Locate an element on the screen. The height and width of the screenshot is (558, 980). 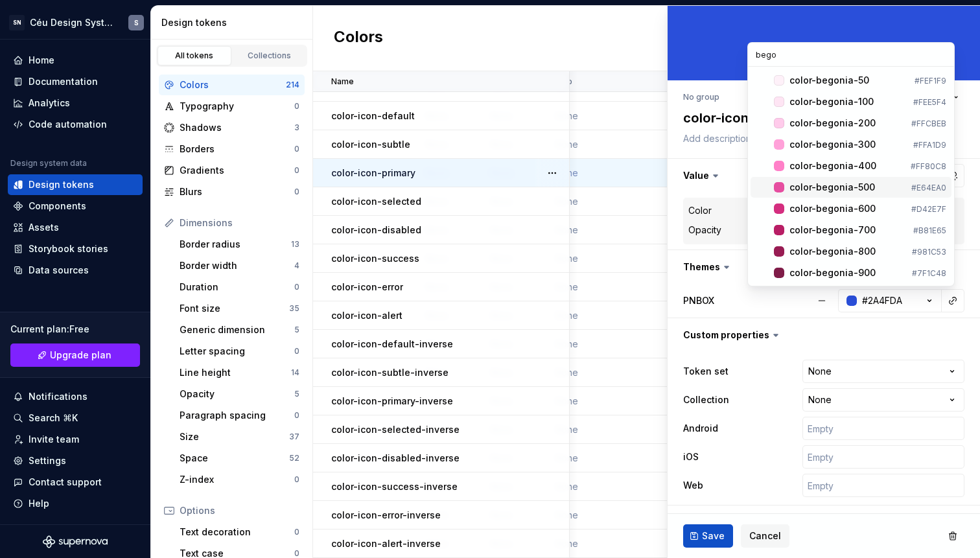
div: #FFA1D9 is located at coordinates (929, 145).